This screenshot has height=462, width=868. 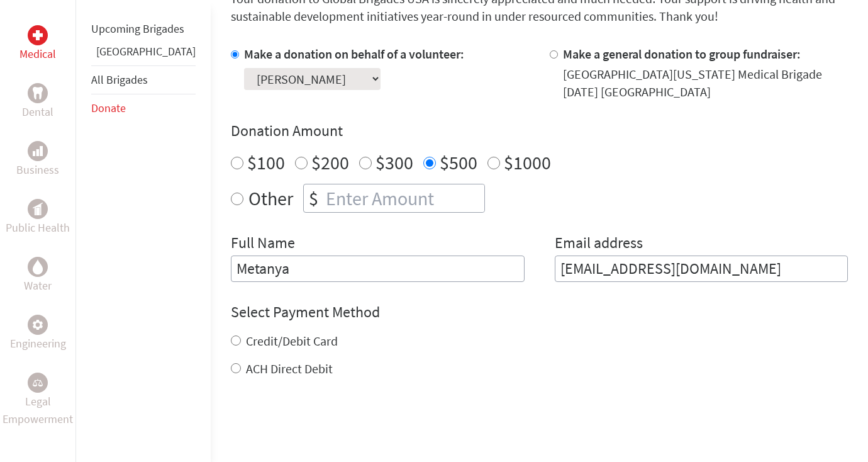 What do you see at coordinates (38, 285) in the screenshot?
I see `p: Water` at bounding box center [38, 285].